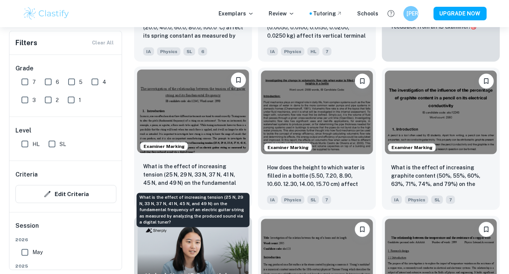  Describe the element at coordinates (46, 14) in the screenshot. I see `a: Clastify logo` at that location.